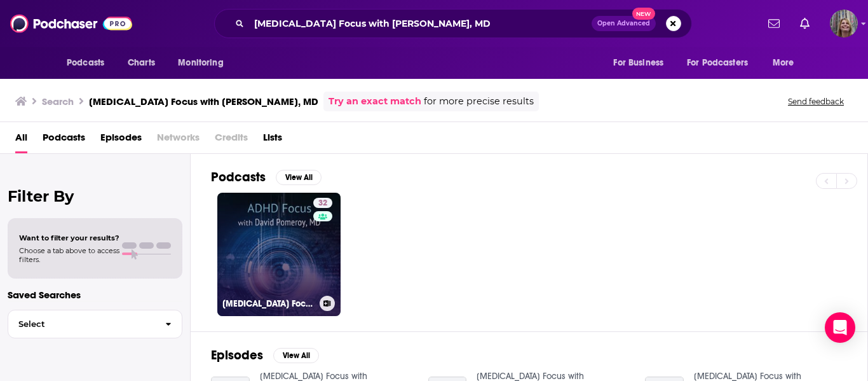 The height and width of the screenshot is (381, 868). I want to click on img: Podchaser - Follow, Share and Rate Podcasts, so click(71, 24).